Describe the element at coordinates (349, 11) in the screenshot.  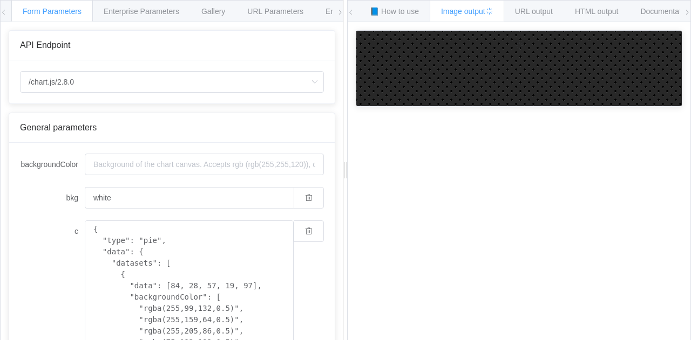
I see `span: Environments` at that location.